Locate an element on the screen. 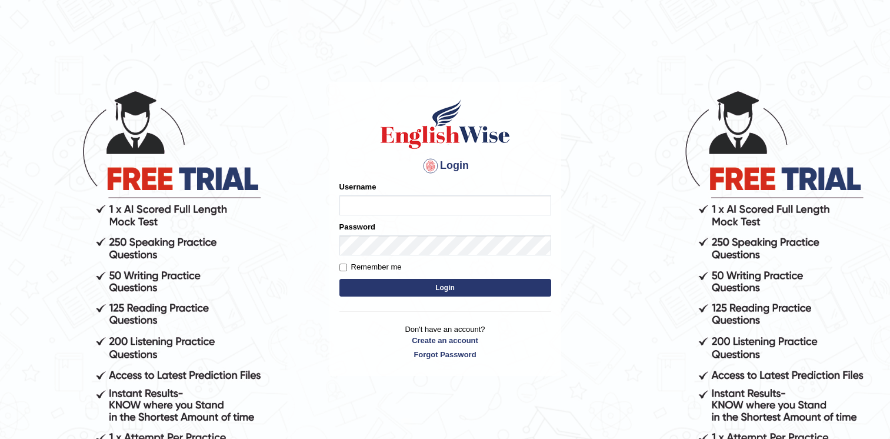 This screenshot has width=890, height=439. label: Password is located at coordinates (357, 226).